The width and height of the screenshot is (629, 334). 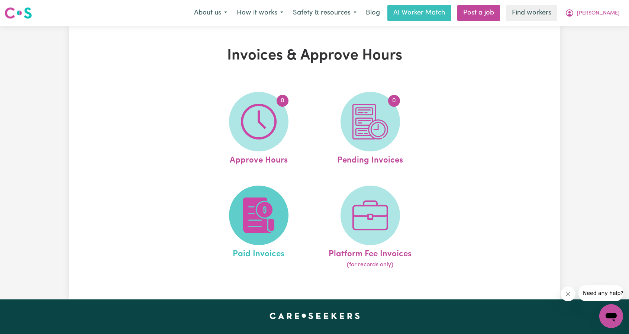 I want to click on a: Post a job, so click(x=479, y=13).